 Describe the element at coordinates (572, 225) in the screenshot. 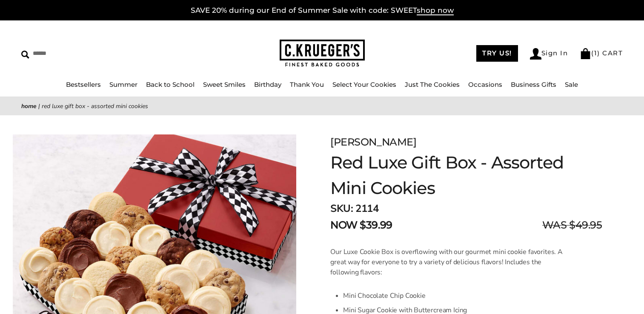

I see `span: WAS $49.95` at that location.